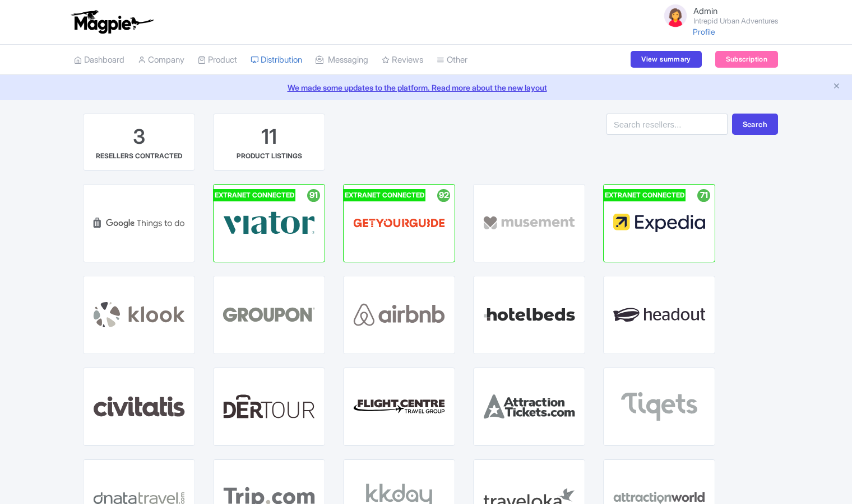 The height and width of the screenshot is (504, 852). What do you see at coordinates (269, 156) in the screenshot?
I see `div: PRODUCT LISTINGS` at bounding box center [269, 156].